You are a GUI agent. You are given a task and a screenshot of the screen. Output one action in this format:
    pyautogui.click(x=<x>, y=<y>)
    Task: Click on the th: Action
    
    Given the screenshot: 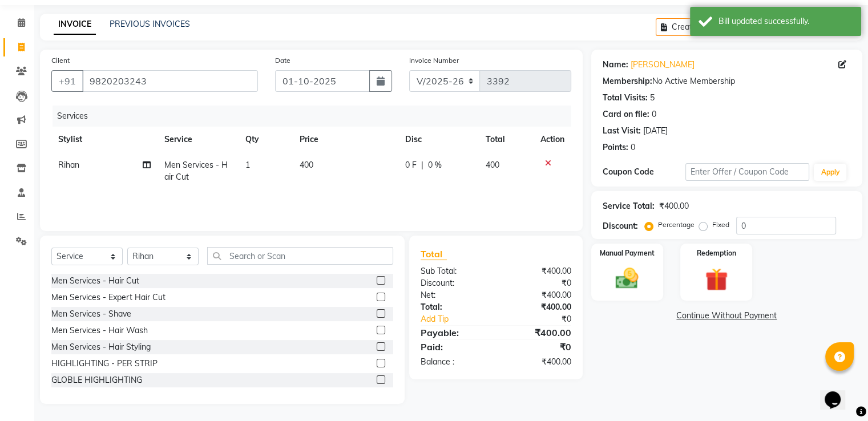 What is the action you would take?
    pyautogui.click(x=553, y=139)
    